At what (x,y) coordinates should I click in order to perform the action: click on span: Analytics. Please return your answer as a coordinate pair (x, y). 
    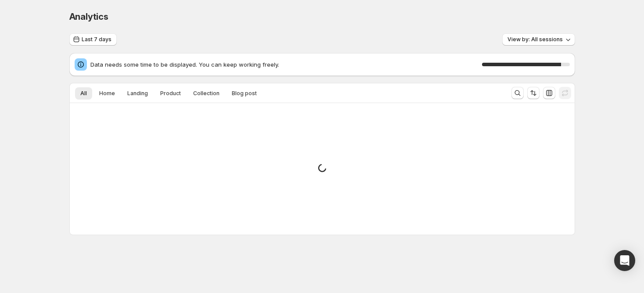
    Looking at the image, I should click on (89, 17).